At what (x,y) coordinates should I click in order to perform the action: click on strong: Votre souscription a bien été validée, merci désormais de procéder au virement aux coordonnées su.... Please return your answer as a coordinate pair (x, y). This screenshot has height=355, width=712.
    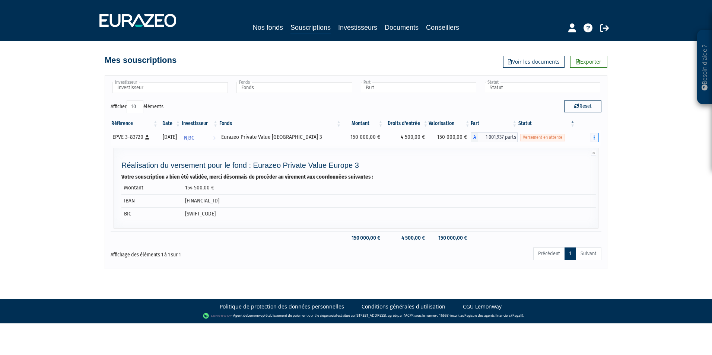
    Looking at the image, I should click on (247, 177).